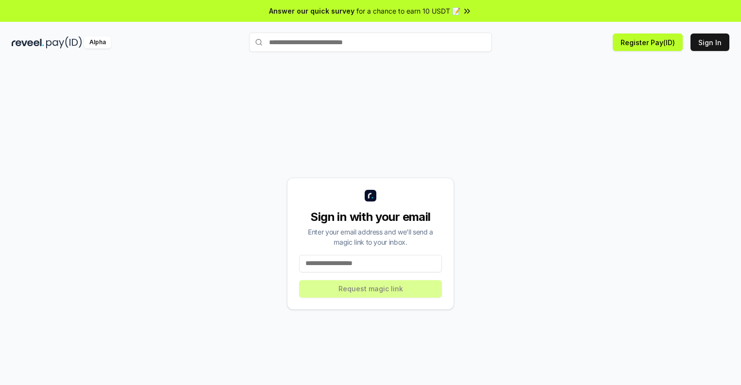  What do you see at coordinates (64, 42) in the screenshot?
I see `img: pay_id` at bounding box center [64, 42].